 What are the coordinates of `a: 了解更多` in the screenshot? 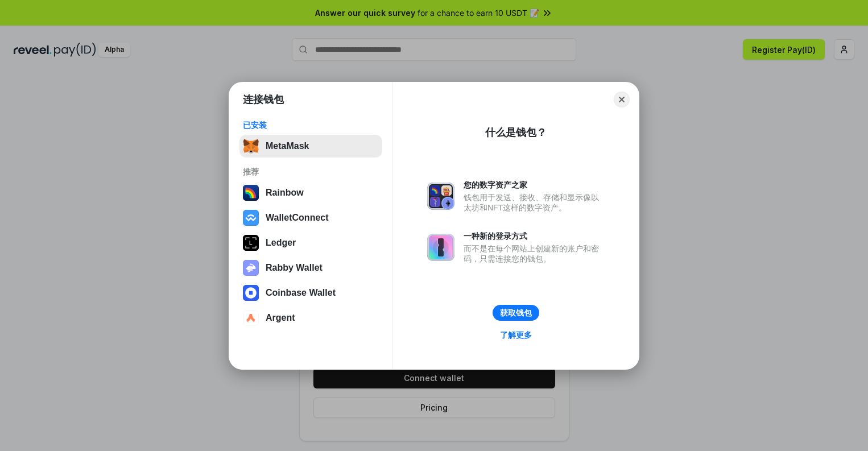 It's located at (516, 335).